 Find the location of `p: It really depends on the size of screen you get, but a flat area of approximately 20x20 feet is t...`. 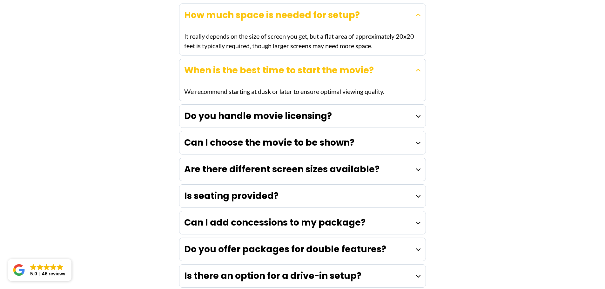

p: It really depends on the size of screen you get, but a flat area of approximately 20x20 feet is t... is located at coordinates (303, 41).